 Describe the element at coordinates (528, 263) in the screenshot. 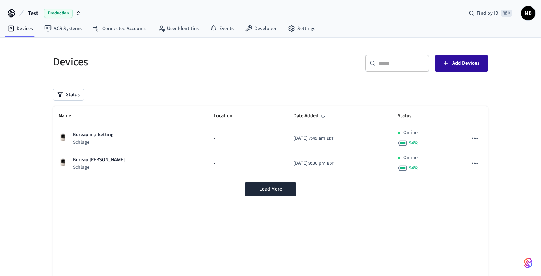

I see `img: SeamLogoGradient.69752ec5.svg` at that location.